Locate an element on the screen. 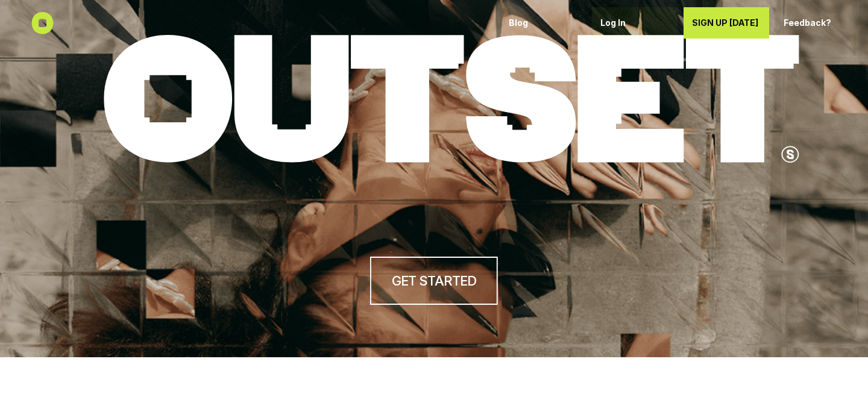  p: Blog is located at coordinates (543, 23).